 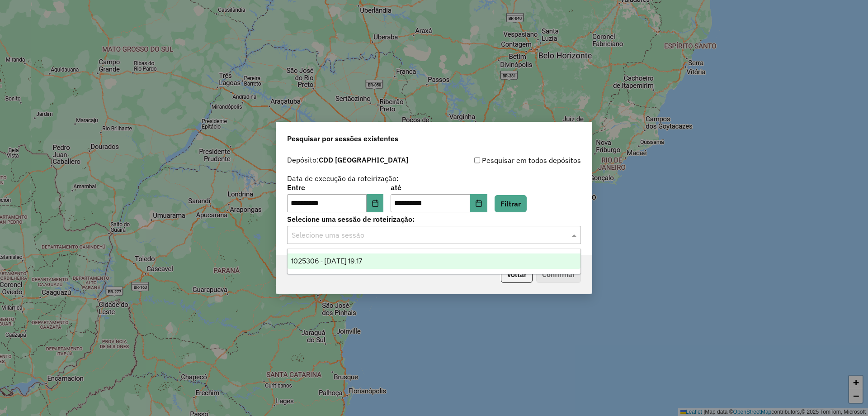 What do you see at coordinates (510, 203) in the screenshot?
I see `button: Filtrar` at bounding box center [510, 203].